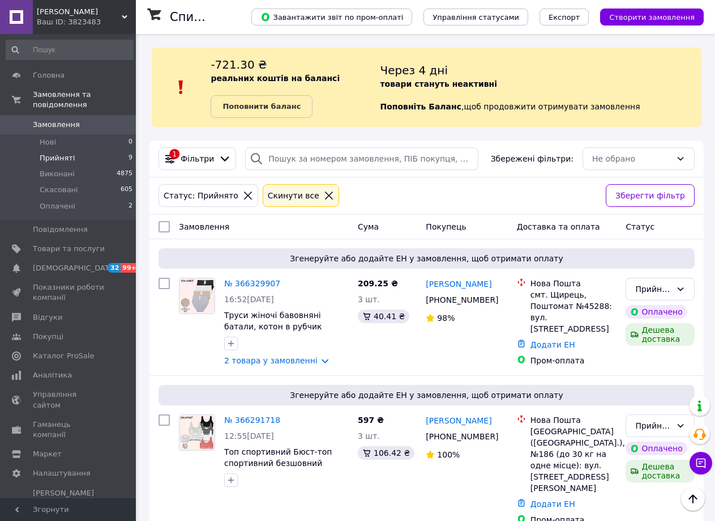 Image resolution: width=715 pixels, height=521 pixels. Describe the element at coordinates (421, 106) in the screenshot. I see `b: Поповніть Баланс` at that location.